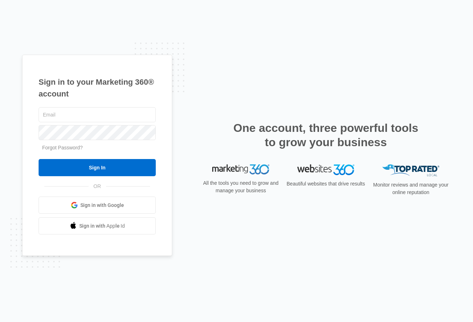  What do you see at coordinates (411, 170) in the screenshot?
I see `img: Top Rated Local` at bounding box center [411, 170].